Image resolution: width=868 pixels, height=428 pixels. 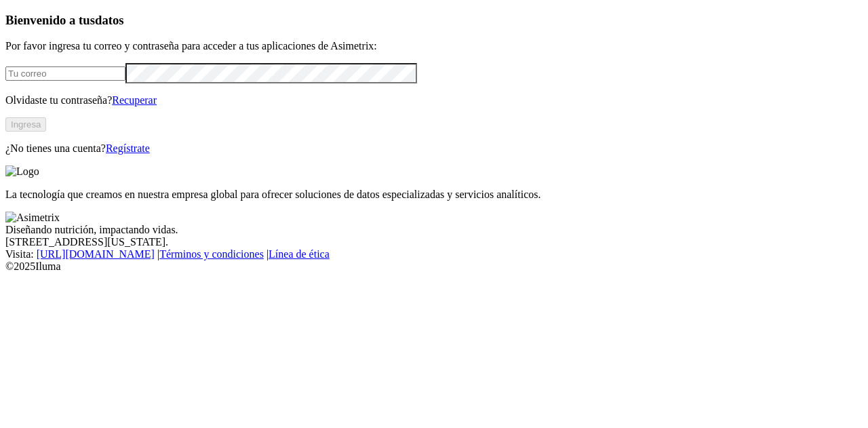 What do you see at coordinates (128, 148) in the screenshot?
I see `a: Regístrate` at bounding box center [128, 148].